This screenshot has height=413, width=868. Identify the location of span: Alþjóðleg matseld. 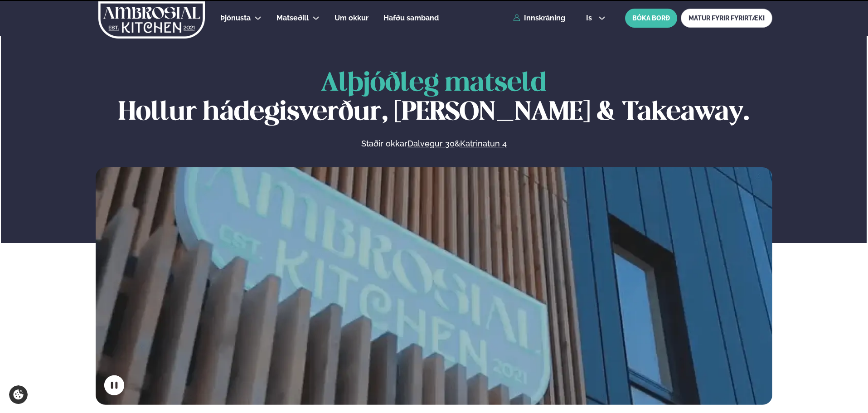
(434, 83).